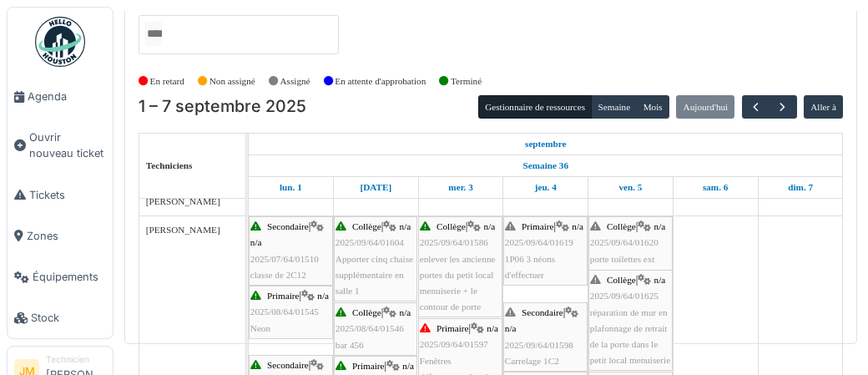  What do you see at coordinates (460, 187) in the screenshot?
I see `a: 3 septembre 2025` at bounding box center [460, 187].